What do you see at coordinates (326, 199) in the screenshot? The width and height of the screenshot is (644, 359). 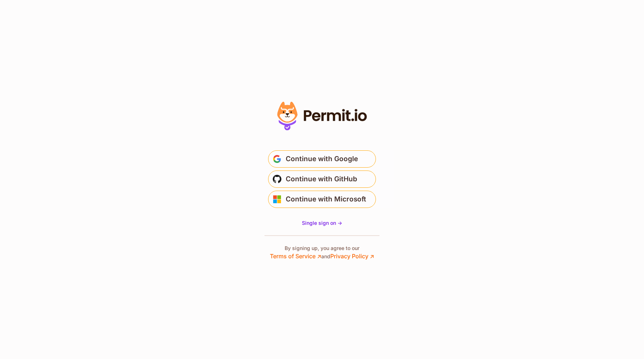 I see `span: Continue with Microsoft` at bounding box center [326, 199].